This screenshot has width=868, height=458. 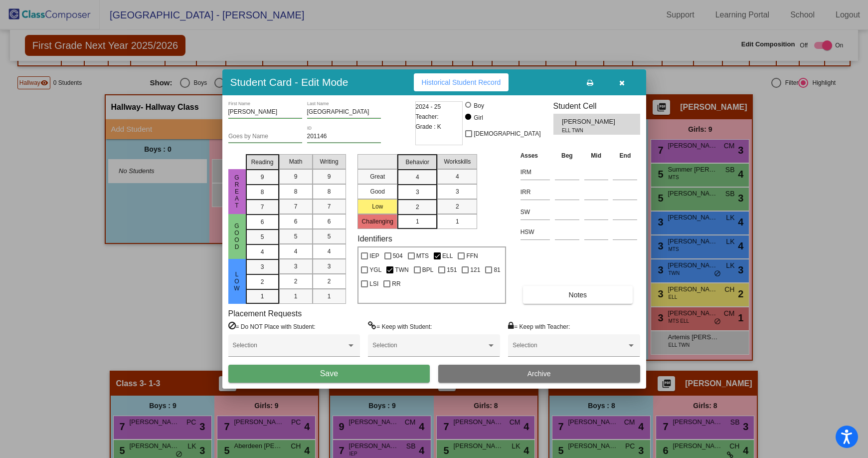 What do you see at coordinates (428, 127) in the screenshot?
I see `span: Grade : K` at bounding box center [428, 127].